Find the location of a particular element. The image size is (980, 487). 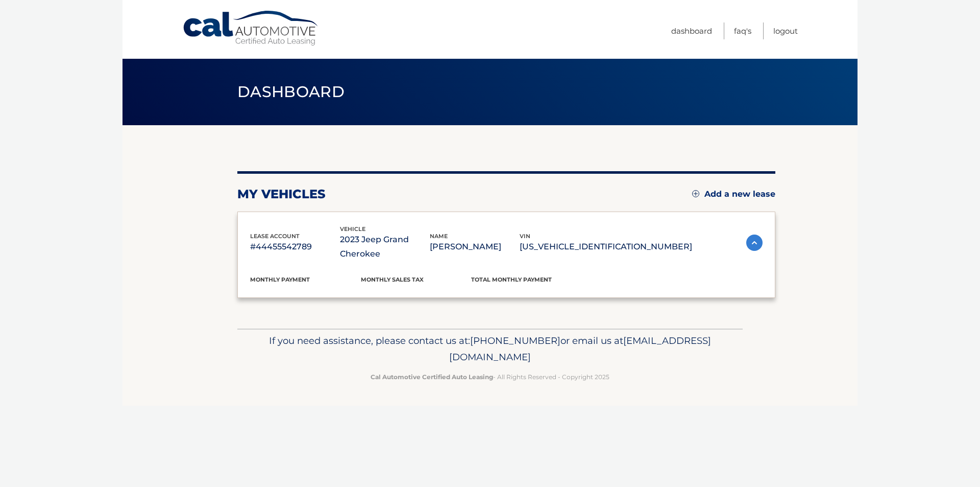

img: accordion-active.svg is located at coordinates (754, 242).